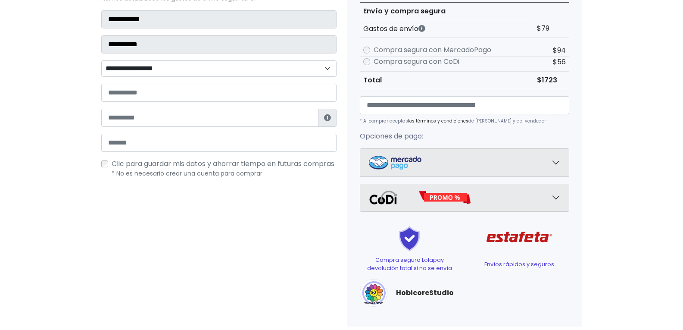  What do you see at coordinates (439, 121) in the screenshot?
I see `a: los términos y condiciones` at bounding box center [439, 121].